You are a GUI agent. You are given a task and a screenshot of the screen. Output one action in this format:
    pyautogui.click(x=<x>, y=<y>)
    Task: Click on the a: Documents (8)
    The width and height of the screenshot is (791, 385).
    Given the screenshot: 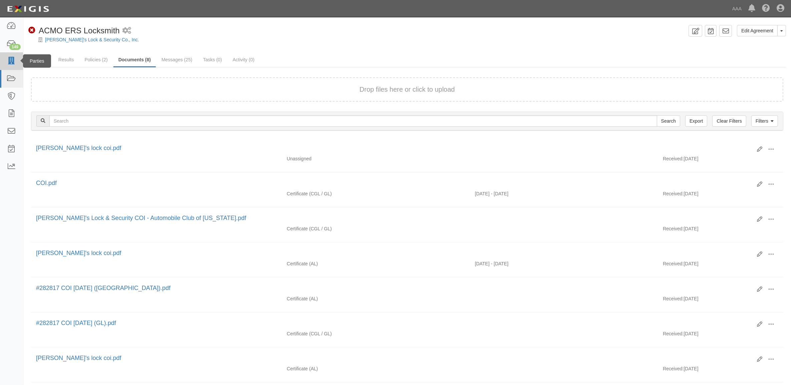 What is the action you would take?
    pyautogui.click(x=134, y=60)
    